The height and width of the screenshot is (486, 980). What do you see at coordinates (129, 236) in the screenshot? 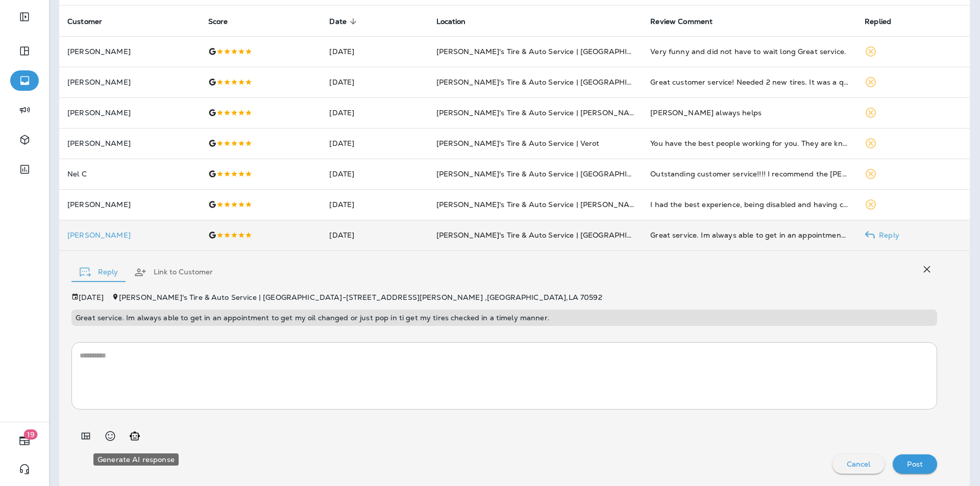
I see `div: Click to view Customer Drawer` at bounding box center [129, 236].